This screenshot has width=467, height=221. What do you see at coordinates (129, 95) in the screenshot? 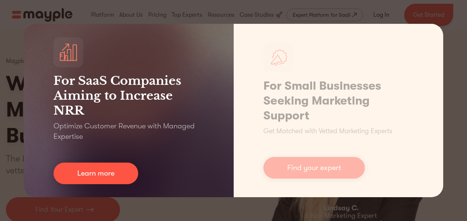
I see `h3: For SaaS Companies Aiming to Increase NRR` at bounding box center [129, 95].